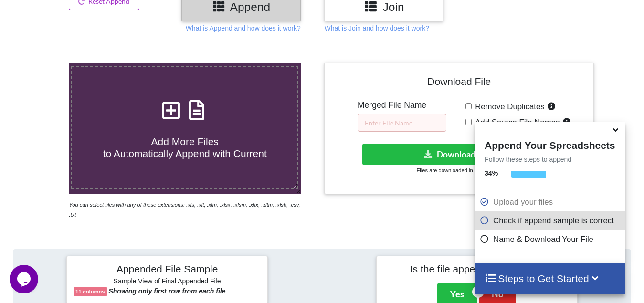 This screenshot has height=303, width=644. Describe the element at coordinates (402, 123) in the screenshot. I see `input: Enter File Name` at that location.